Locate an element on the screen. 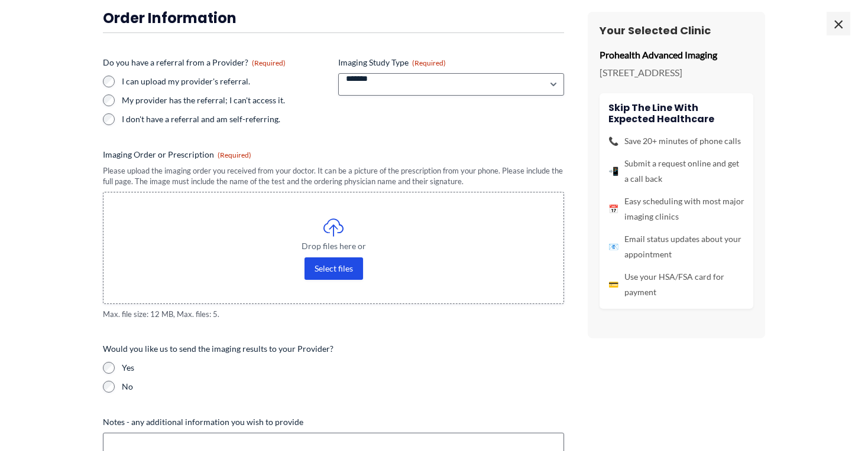  li: Easy scheduling with most major imaging clinics is located at coordinates (677, 209).